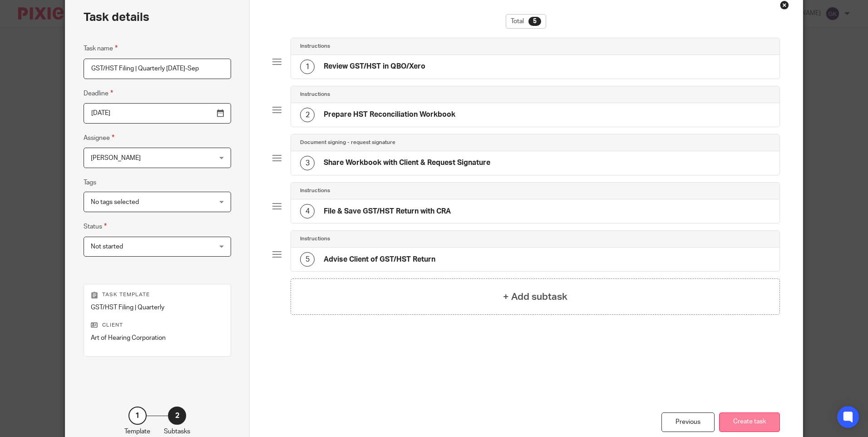 The image size is (868, 437). What do you see at coordinates (157, 69) in the screenshot?
I see `input: Task name` at bounding box center [157, 69].